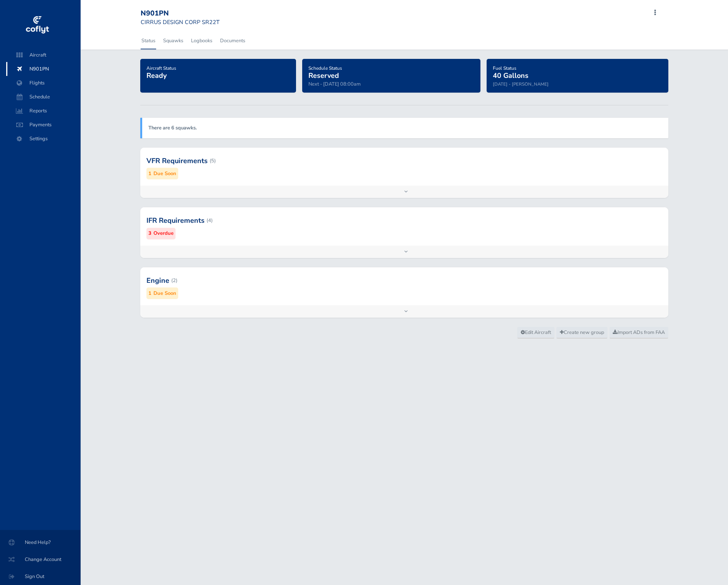 The width and height of the screenshot is (728, 585). What do you see at coordinates (173, 41) in the screenshot?
I see `a: Squawks` at bounding box center [173, 41].